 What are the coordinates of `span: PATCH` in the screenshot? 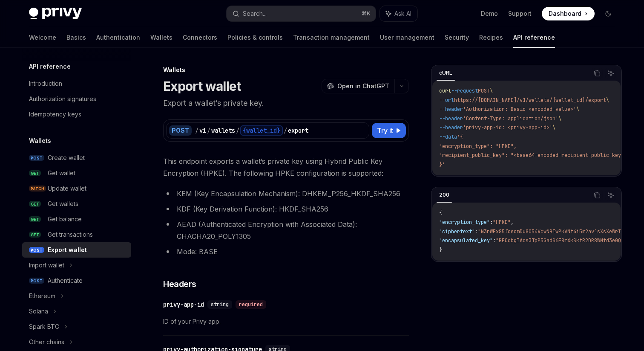 It's located at (38, 188).